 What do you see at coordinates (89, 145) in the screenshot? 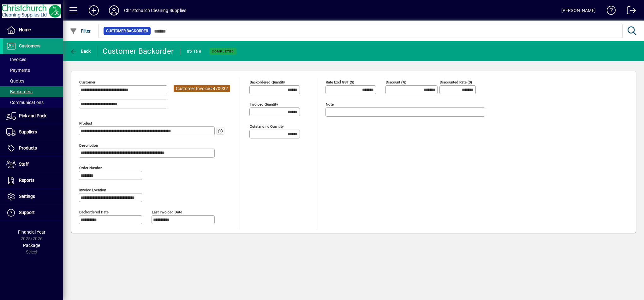
I see `mat-label: Description` at bounding box center [89, 145].